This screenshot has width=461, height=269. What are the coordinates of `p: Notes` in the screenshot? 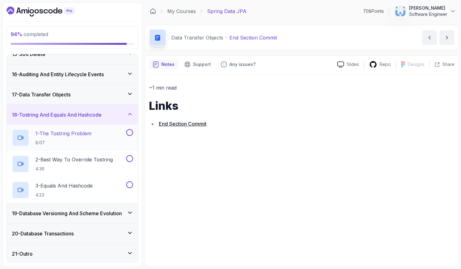 It's located at (168, 64).